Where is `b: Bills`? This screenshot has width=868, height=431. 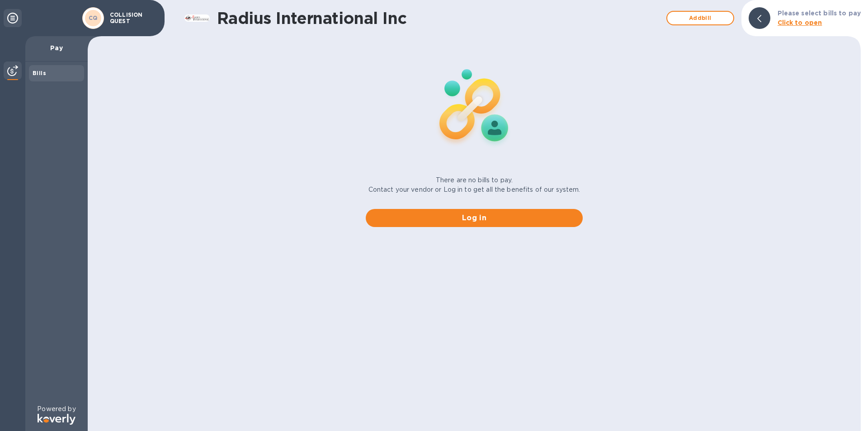 b: Bills is located at coordinates (39, 73).